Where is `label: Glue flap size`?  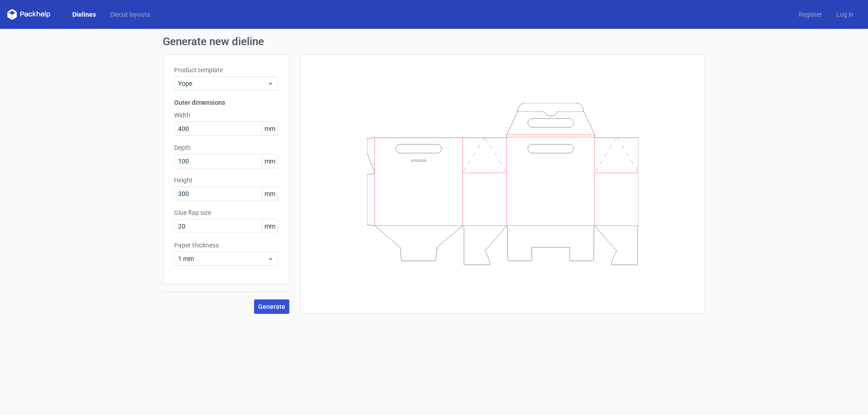
label: Glue flap size is located at coordinates (226, 213).